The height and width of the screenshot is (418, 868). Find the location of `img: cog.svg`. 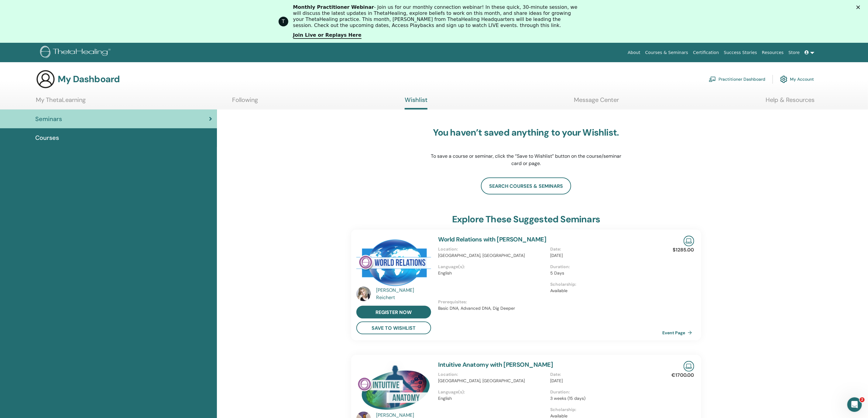

img: cog.svg is located at coordinates (783, 79).